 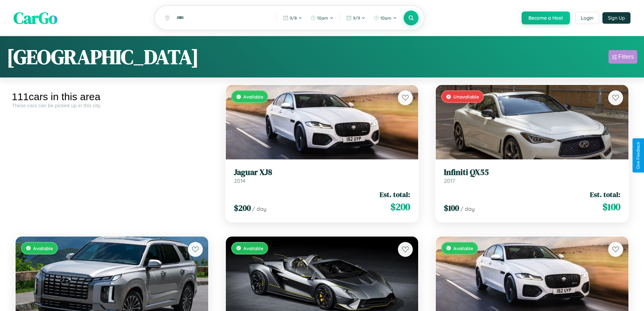 I want to click on button: 9/8, so click(x=292, y=18).